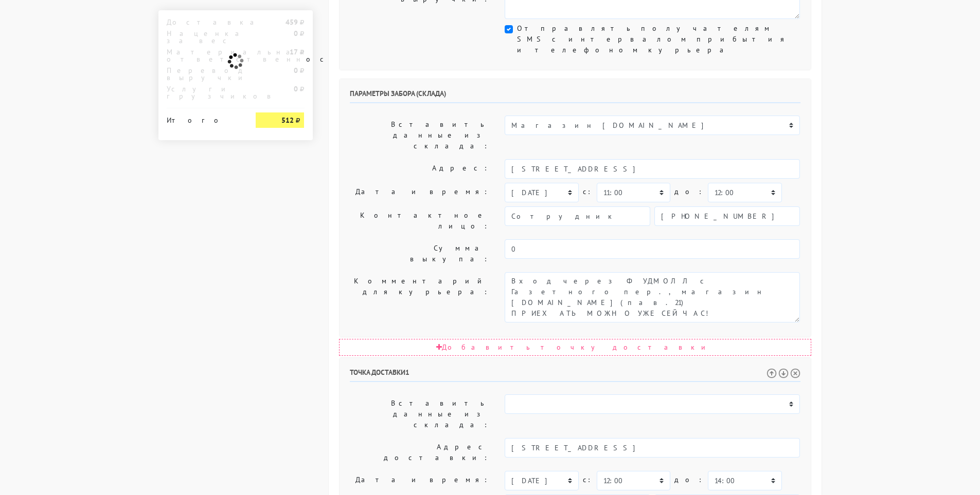 This screenshot has width=980, height=495. I want to click on label: Сумма выкупа:, so click(420, 254).